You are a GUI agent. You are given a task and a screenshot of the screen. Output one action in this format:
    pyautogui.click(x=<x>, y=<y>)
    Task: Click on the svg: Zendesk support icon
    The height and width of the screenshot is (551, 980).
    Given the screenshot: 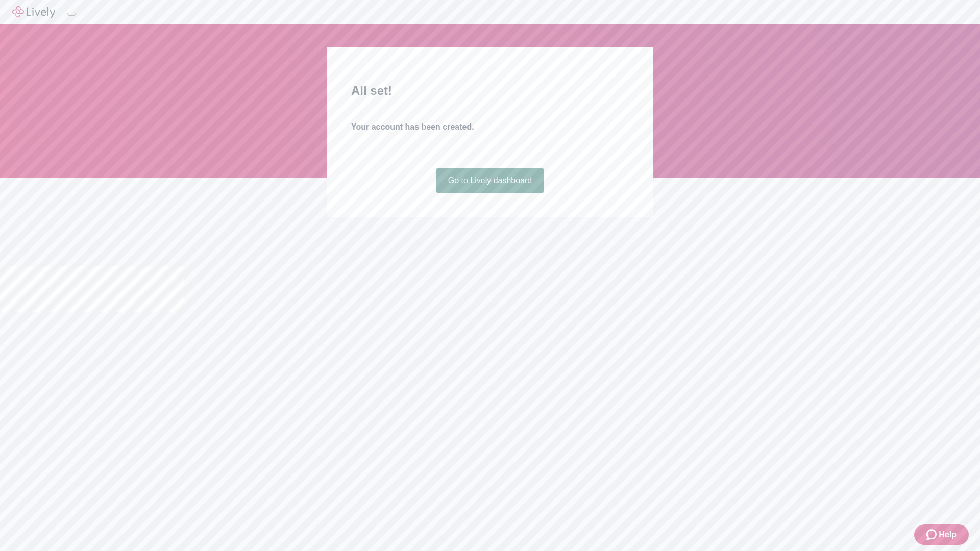 What is the action you would take?
    pyautogui.click(x=932, y=535)
    